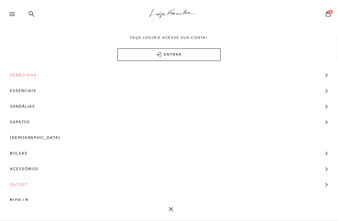 The image size is (338, 221). Describe the element at coordinates (331, 12) in the screenshot. I see `span: 0` at that location.